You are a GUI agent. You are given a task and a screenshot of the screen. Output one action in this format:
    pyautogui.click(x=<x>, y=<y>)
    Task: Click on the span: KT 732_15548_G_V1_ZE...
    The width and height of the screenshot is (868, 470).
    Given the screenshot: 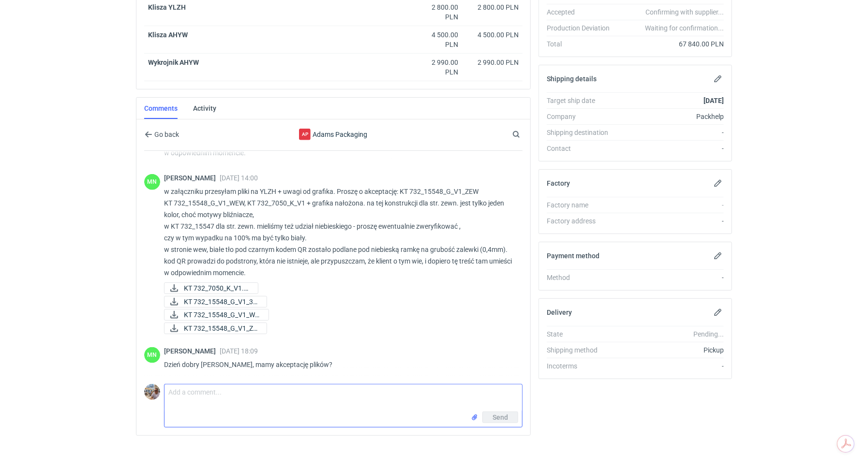 What is the action you would take?
    pyautogui.click(x=221, y=328)
    